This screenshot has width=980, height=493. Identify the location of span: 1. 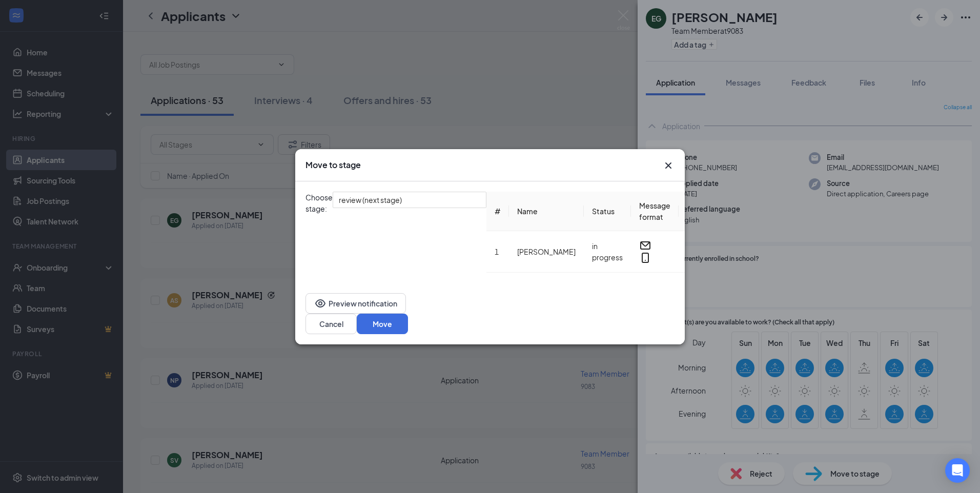
(497, 252).